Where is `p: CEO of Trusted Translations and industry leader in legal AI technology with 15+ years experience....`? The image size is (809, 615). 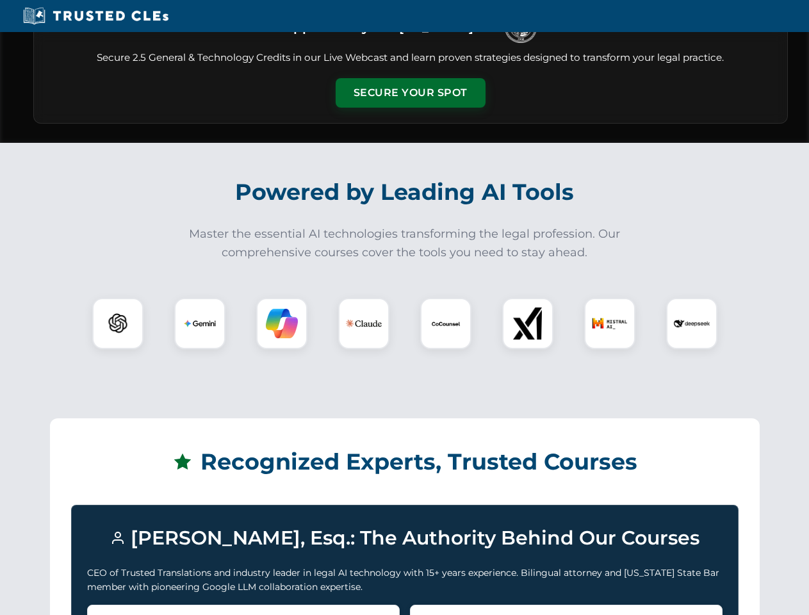
p: CEO of Trusted Translations and industry leader in legal AI technology with 15+ years experience.... is located at coordinates (405, 580).